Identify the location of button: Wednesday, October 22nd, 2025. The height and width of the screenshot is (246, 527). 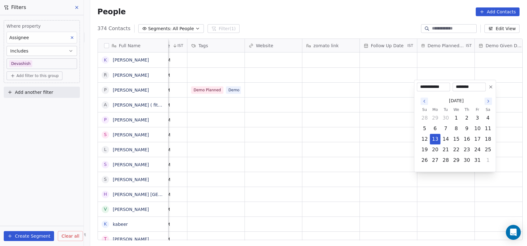
(457, 150).